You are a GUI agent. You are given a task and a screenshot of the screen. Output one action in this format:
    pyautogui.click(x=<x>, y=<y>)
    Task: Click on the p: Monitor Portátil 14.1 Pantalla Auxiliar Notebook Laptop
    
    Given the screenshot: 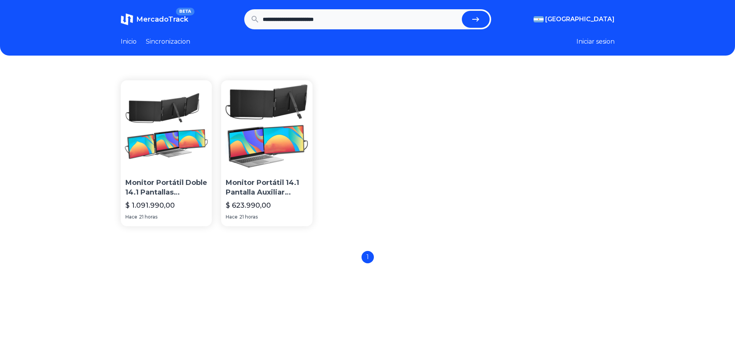 What is the action you would take?
    pyautogui.click(x=267, y=188)
    